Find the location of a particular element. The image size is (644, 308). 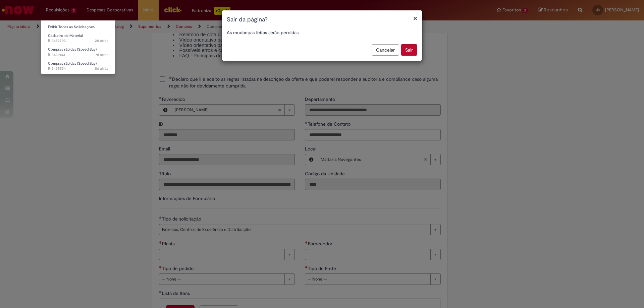

ul: Requisições is located at coordinates (78, 48).